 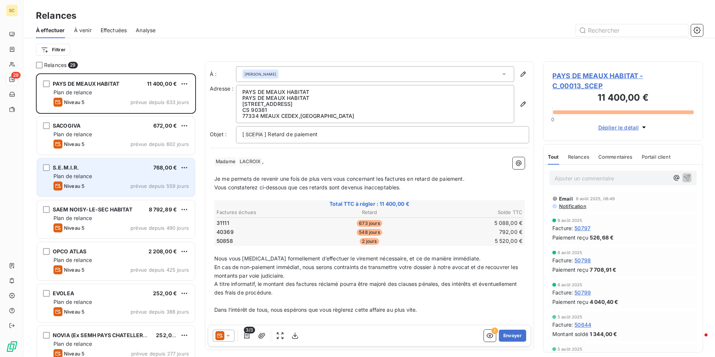 What do you see at coordinates (472, 241) in the screenshot?
I see `td: 5 520,00 €` at bounding box center [472, 241].